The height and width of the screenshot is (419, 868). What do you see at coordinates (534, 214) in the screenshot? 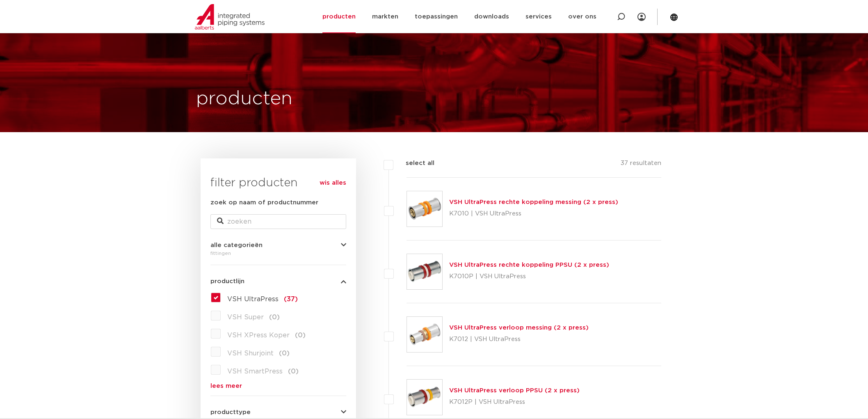
I see `p: K7010 | VSH UltraPress` at bounding box center [534, 214].